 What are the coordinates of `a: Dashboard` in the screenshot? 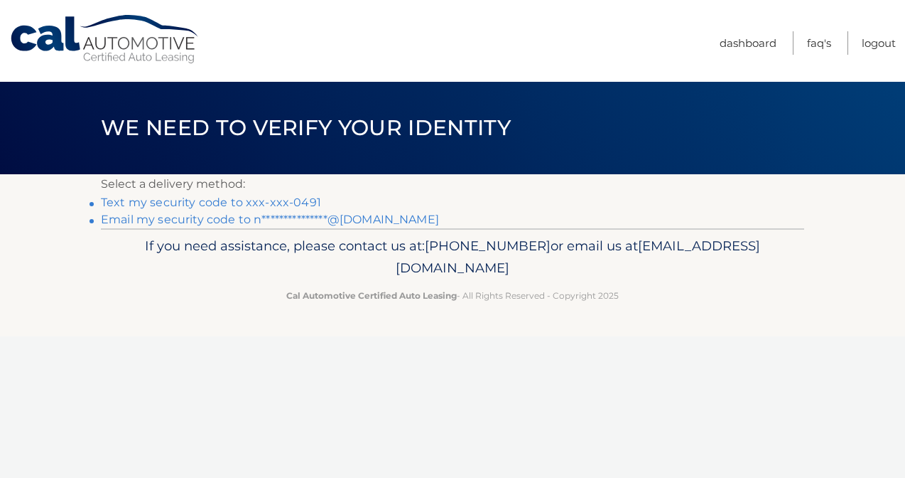 It's located at (748, 43).